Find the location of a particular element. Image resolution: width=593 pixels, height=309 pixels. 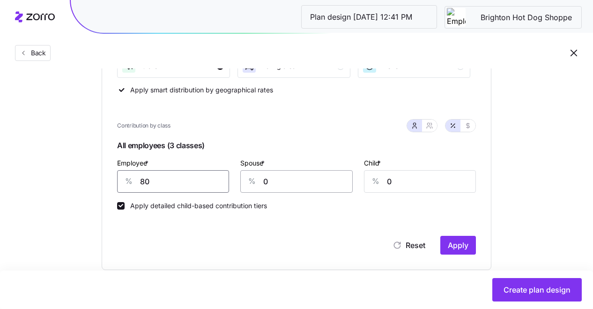

label: Spouse is located at coordinates (253, 163).